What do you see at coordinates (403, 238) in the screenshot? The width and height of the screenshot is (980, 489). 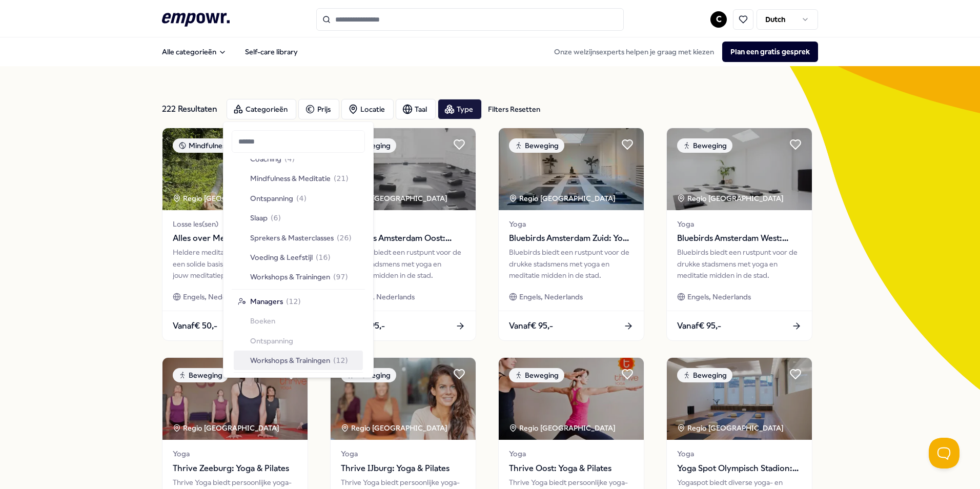 I see `span: Bluebirds Amsterdam Oost: Yoga & Welzijn` at bounding box center [403, 238].